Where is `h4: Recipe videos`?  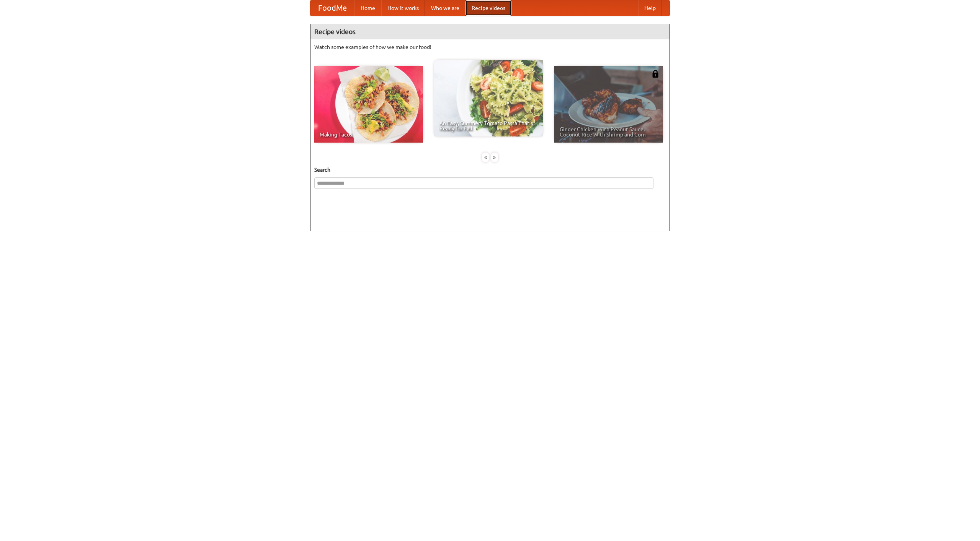
h4: Recipe videos is located at coordinates (490, 32).